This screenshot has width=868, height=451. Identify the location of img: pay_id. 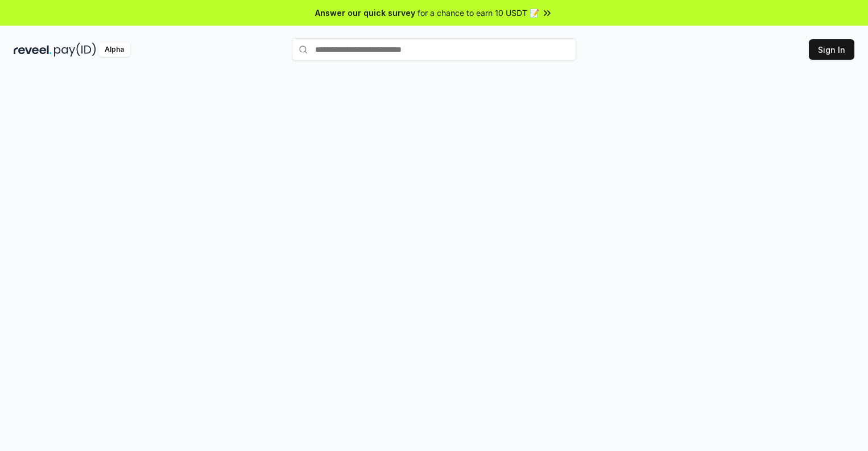
(75, 50).